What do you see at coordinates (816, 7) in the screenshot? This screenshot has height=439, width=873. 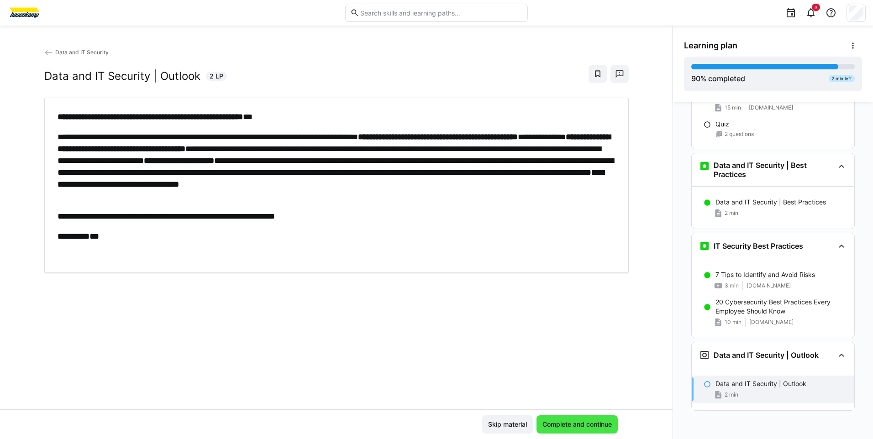 I see `span: 3` at bounding box center [816, 7].